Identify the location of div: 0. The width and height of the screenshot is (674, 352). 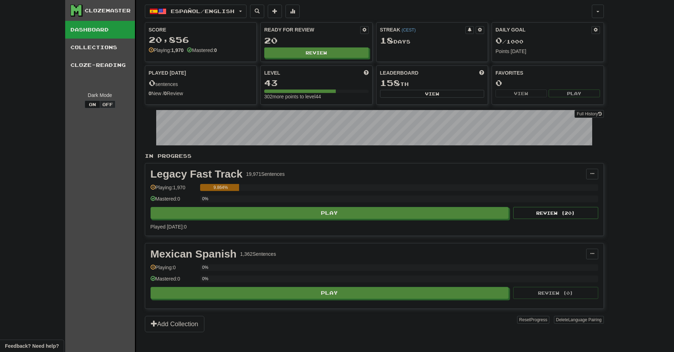
(547, 83).